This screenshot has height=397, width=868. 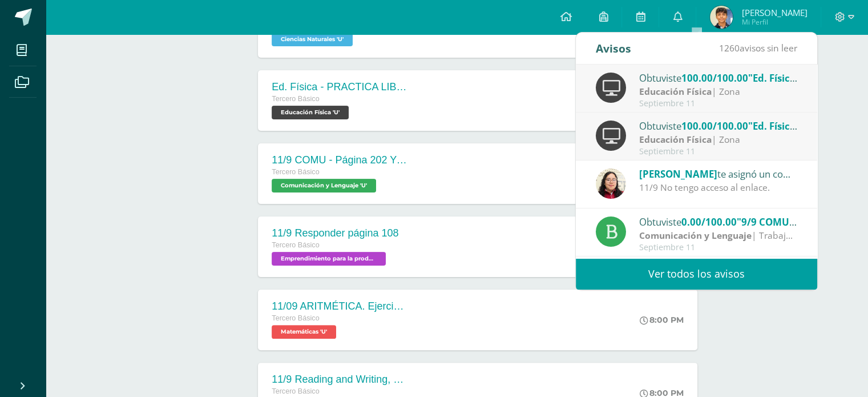 I want to click on span: avisos sin leer, so click(x=758, y=48).